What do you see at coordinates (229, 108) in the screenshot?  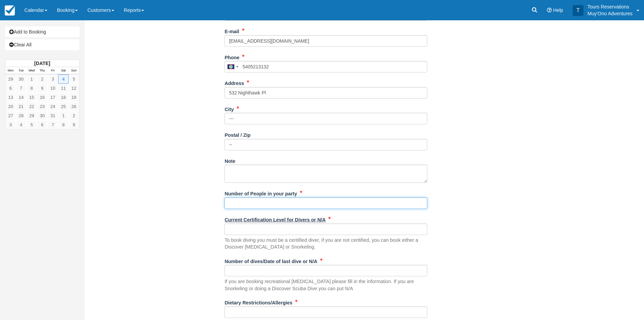 I see `label: City` at bounding box center [229, 108].